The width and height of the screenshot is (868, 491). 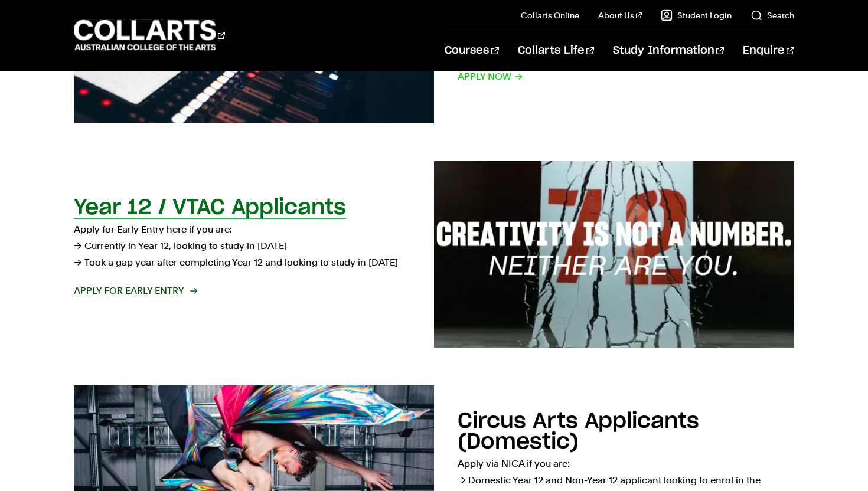 What do you see at coordinates (549, 16) in the screenshot?
I see `a: Collarts Online` at bounding box center [549, 16].